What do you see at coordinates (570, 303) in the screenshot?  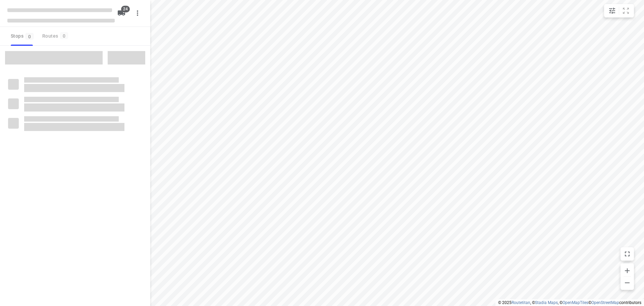 I see `li: © 2025 , © , © © contributors` at bounding box center [570, 303].